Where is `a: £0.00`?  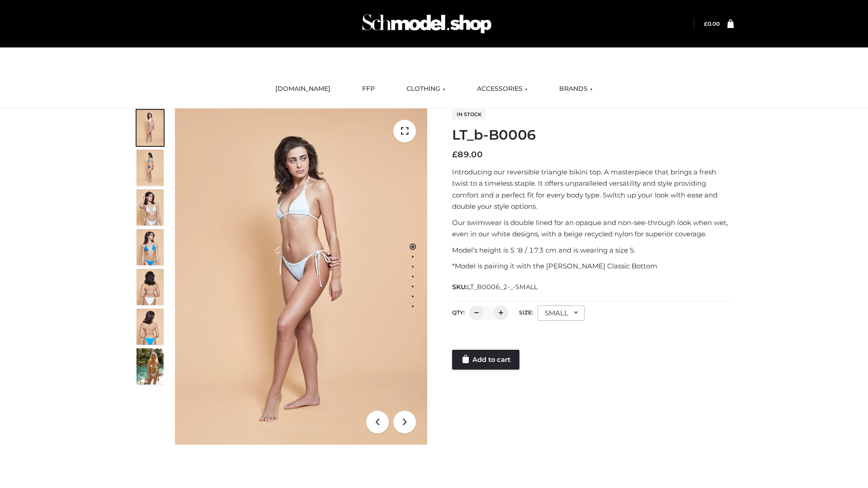
a: £0.00 is located at coordinates (712, 23).